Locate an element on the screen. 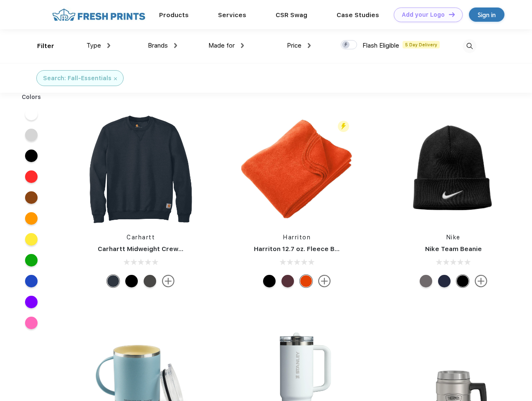 The width and height of the screenshot is (532, 401). a: Carhartt Midweight Crewneck Sweatshirt is located at coordinates (164, 249).